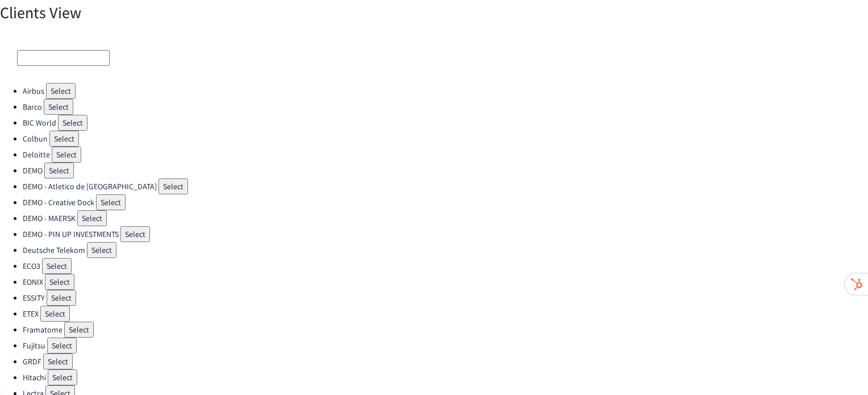 Image resolution: width=868 pixels, height=395 pixels. Describe the element at coordinates (445, 282) in the screenshot. I see `li: EONIX` at that location.